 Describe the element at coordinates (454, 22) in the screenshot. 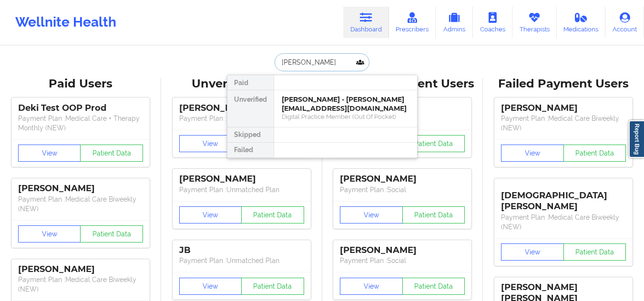

I see `a: Admins` at that location.